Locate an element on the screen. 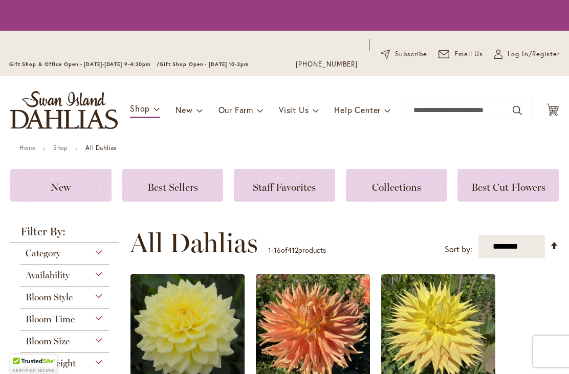 This screenshot has width=569, height=374. a: New is located at coordinates (61, 185).